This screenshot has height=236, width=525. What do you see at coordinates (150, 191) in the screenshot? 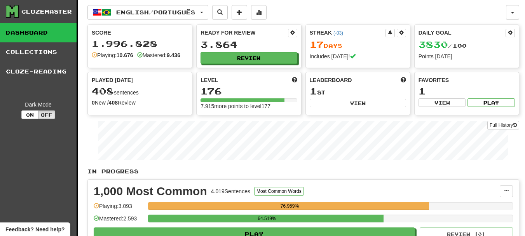
I see `div: 1,000 Most Common` at bounding box center [150, 191].